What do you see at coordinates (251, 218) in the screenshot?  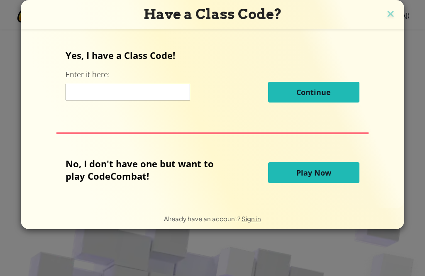 I see `span: Sign in` at bounding box center [251, 218].